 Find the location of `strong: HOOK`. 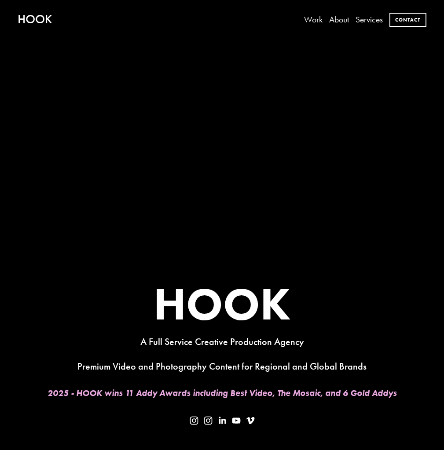

strong: HOOK is located at coordinates (222, 304).